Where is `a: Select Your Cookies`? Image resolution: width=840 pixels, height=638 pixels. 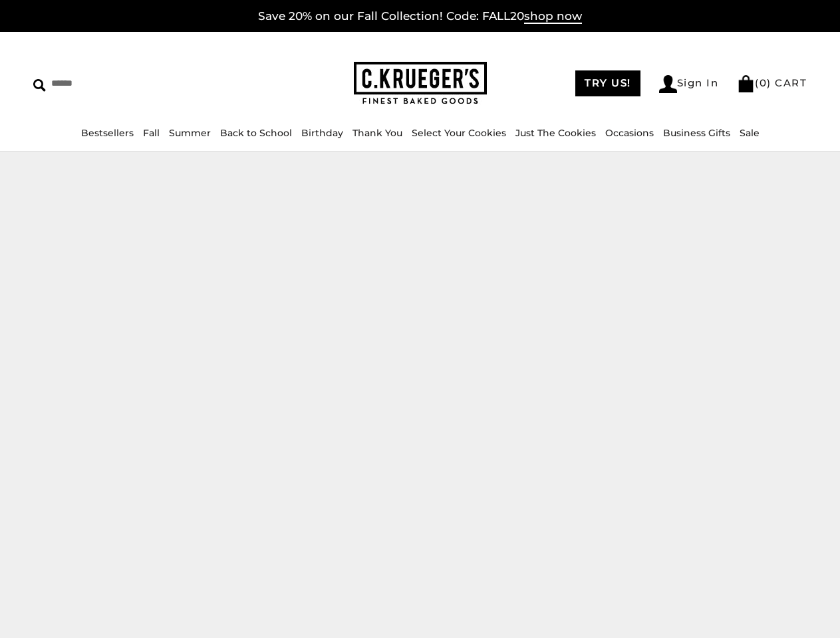 a: Select Your Cookies is located at coordinates (459, 133).